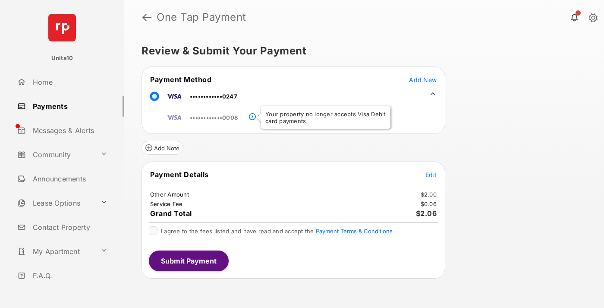  What do you see at coordinates (179, 174) in the screenshot?
I see `span: Payment Details` at bounding box center [179, 174].